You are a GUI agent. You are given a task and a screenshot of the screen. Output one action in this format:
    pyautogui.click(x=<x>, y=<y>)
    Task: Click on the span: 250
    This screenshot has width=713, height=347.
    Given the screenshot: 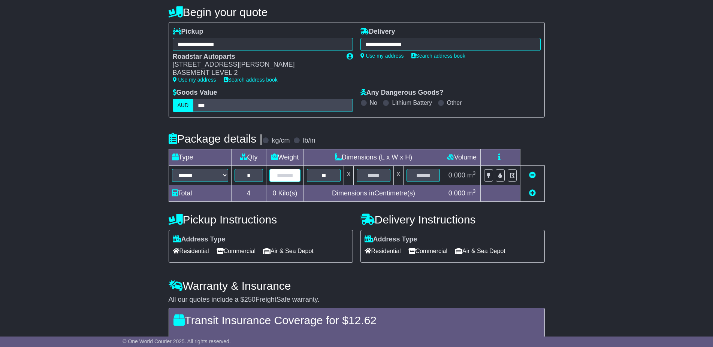 What is the action you would take?
    pyautogui.click(x=250, y=300)
    